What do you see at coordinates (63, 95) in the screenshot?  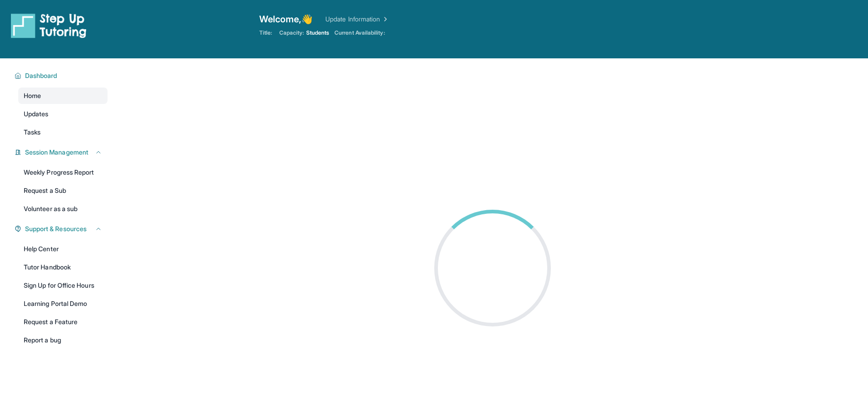 I see `a: Home` at bounding box center [63, 95].